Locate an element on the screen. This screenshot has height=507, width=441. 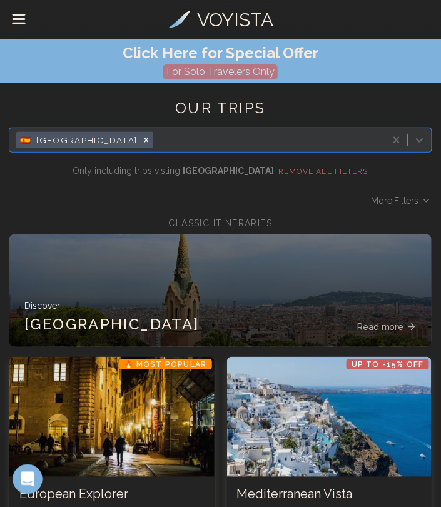
button: Drawer Menu is located at coordinates (19, 20).